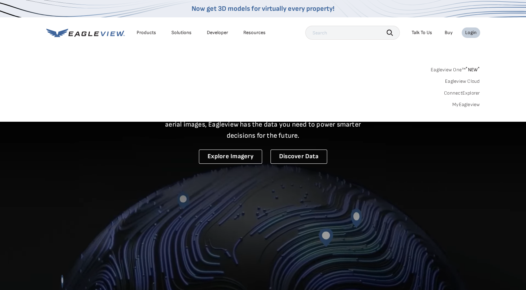  I want to click on a: Buy, so click(449, 33).